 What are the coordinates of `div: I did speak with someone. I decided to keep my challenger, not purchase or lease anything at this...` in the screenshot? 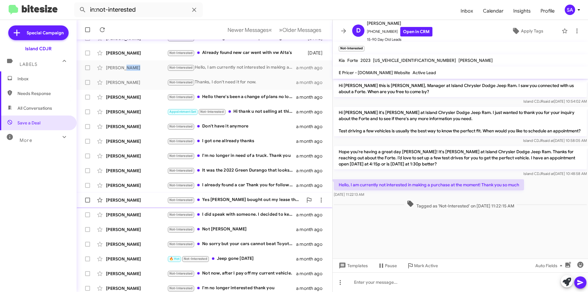 It's located at (231, 214).